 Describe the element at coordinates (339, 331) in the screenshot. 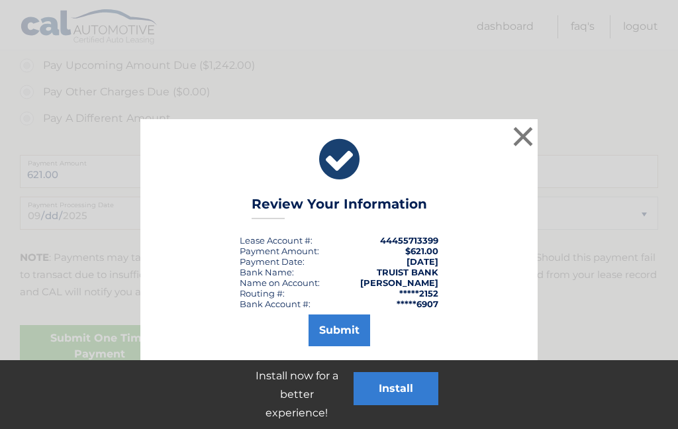

I see `button: Submit` at that location.